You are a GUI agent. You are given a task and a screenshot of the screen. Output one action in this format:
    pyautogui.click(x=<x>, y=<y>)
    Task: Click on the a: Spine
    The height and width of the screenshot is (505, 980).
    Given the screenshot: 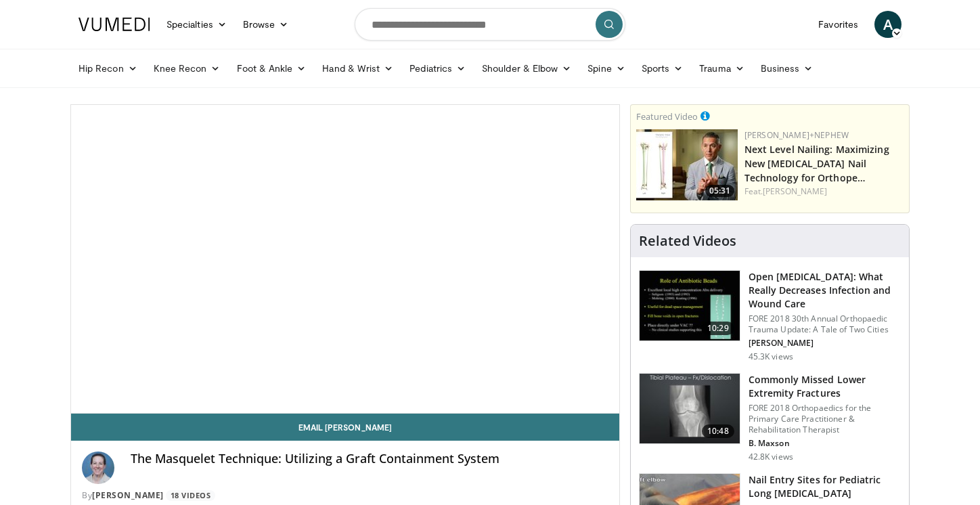 What is the action you would take?
    pyautogui.click(x=606, y=68)
    